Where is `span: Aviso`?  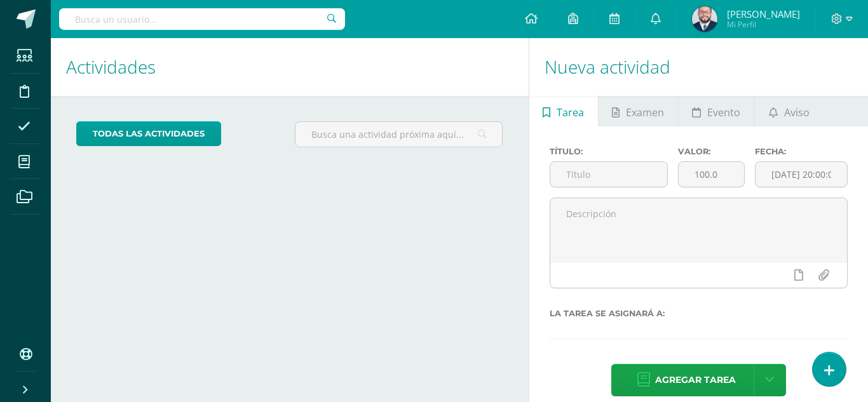 span: Aviso is located at coordinates (797, 112).